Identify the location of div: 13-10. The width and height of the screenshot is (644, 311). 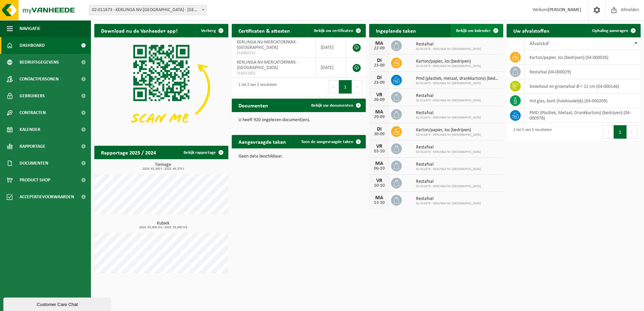
(380, 203).